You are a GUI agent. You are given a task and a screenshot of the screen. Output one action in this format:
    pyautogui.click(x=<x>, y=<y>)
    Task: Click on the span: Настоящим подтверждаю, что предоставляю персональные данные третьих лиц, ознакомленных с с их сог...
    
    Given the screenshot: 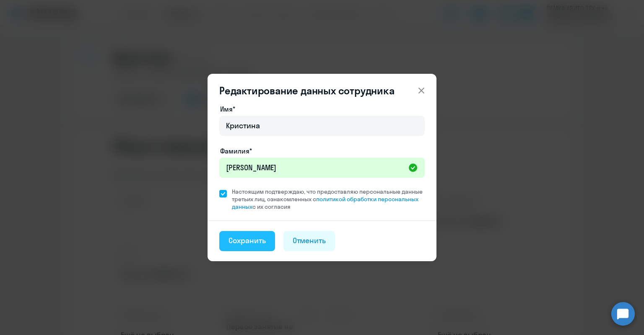 What is the action you would take?
    pyautogui.click(x=328, y=199)
    